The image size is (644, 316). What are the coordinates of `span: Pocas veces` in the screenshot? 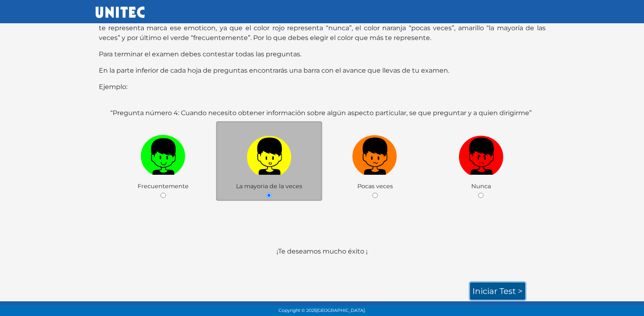 It's located at (375, 186).